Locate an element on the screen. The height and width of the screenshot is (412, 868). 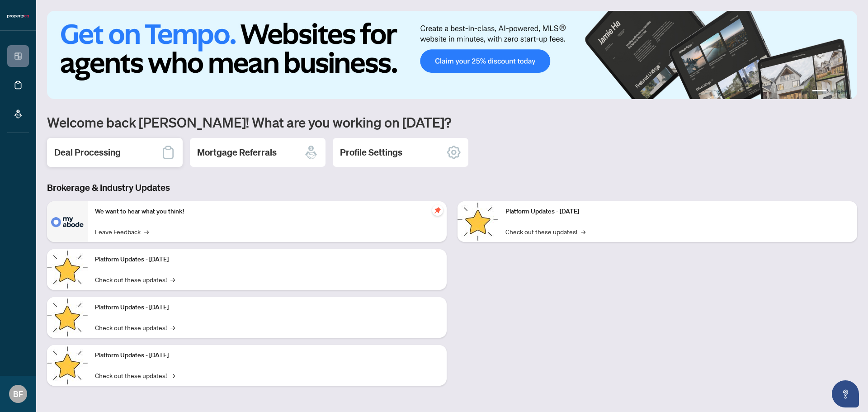
img: Slide 0 is located at coordinates (452, 55).